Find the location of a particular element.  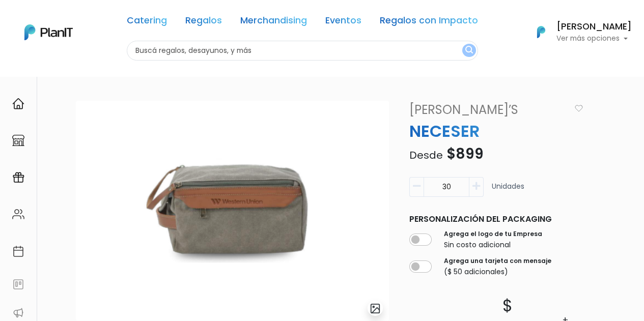

a: Regalos is located at coordinates (204, 22).